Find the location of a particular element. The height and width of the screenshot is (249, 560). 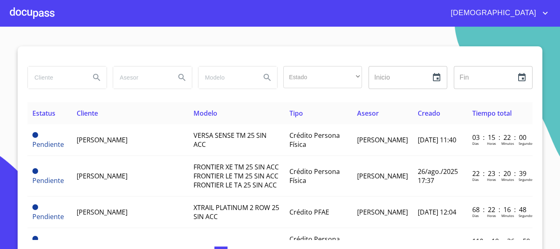

span: Asesor is located at coordinates (368, 113).